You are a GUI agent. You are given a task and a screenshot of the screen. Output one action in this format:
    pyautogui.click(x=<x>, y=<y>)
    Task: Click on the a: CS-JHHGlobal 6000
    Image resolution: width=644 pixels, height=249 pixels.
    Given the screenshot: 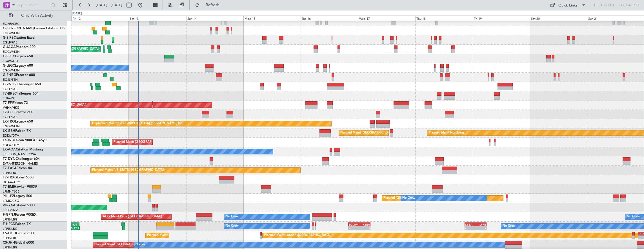 What is the action you would take?
    pyautogui.click(x=19, y=242)
    